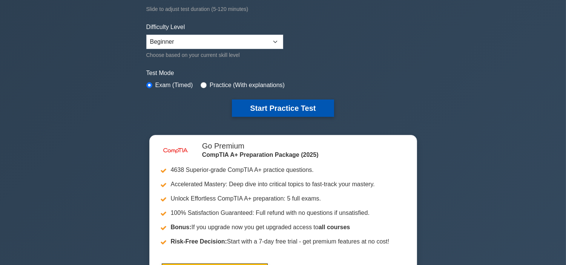  What do you see at coordinates (283, 108) in the screenshot?
I see `button: Start Practice Test` at bounding box center [283, 108].